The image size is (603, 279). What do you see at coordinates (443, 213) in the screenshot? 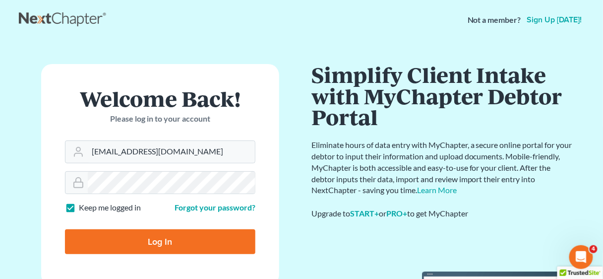
I see `div: Upgrade to or to get MyChapter` at bounding box center [443, 213].